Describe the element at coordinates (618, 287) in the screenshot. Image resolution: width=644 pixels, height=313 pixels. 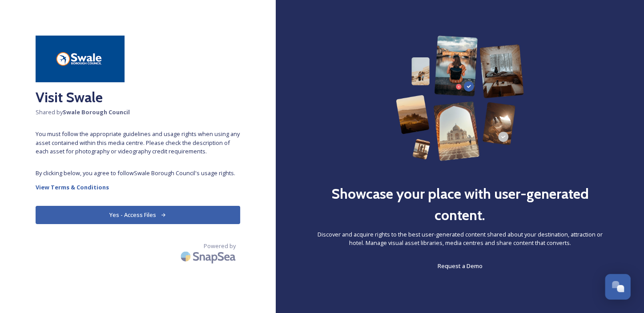
I see `button: Open Chat` at that location.